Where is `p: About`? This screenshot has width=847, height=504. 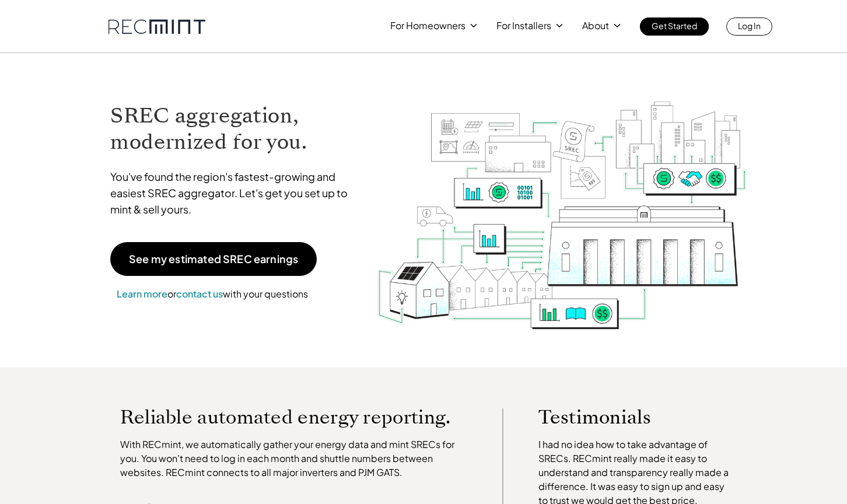
p: About is located at coordinates (596, 26).